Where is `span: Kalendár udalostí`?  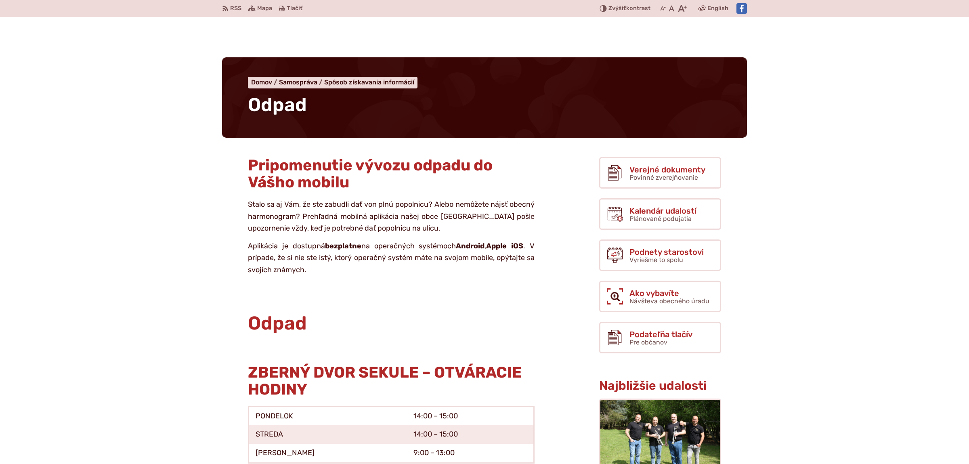
span: Kalendár udalostí is located at coordinates (663, 211).